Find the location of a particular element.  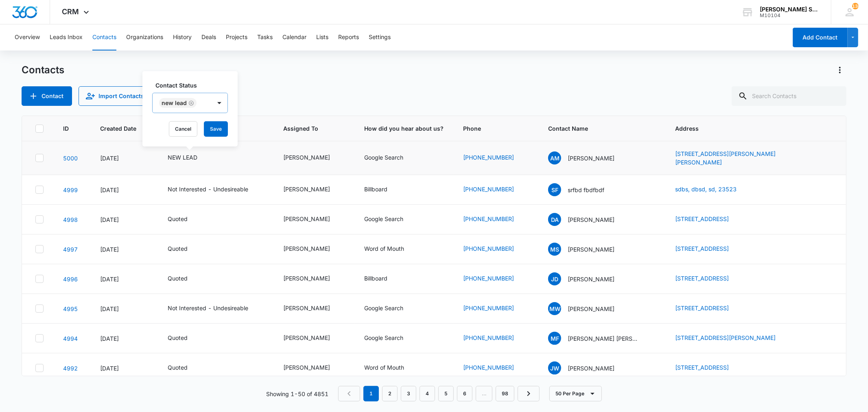

button: Deals is located at coordinates (209, 37).